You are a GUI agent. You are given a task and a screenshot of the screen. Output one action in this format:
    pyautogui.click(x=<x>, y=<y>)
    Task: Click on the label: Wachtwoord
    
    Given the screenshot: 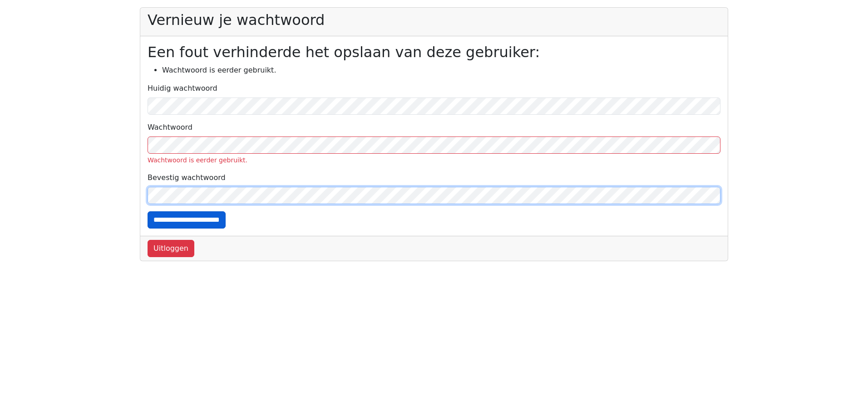 What is the action you would take?
    pyautogui.click(x=170, y=127)
    